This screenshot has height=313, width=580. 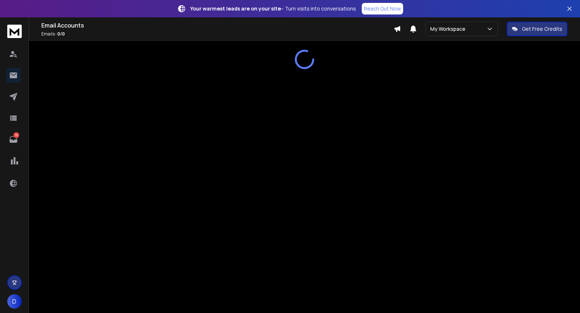 I want to click on img: logo, so click(x=14, y=31).